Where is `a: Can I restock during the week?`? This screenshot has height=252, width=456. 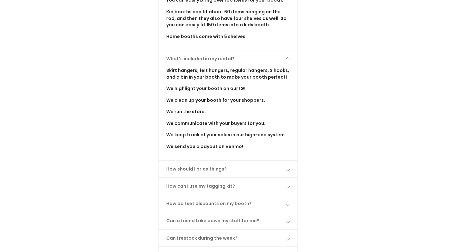
a: Can I restock during the week? is located at coordinates (228, 238).